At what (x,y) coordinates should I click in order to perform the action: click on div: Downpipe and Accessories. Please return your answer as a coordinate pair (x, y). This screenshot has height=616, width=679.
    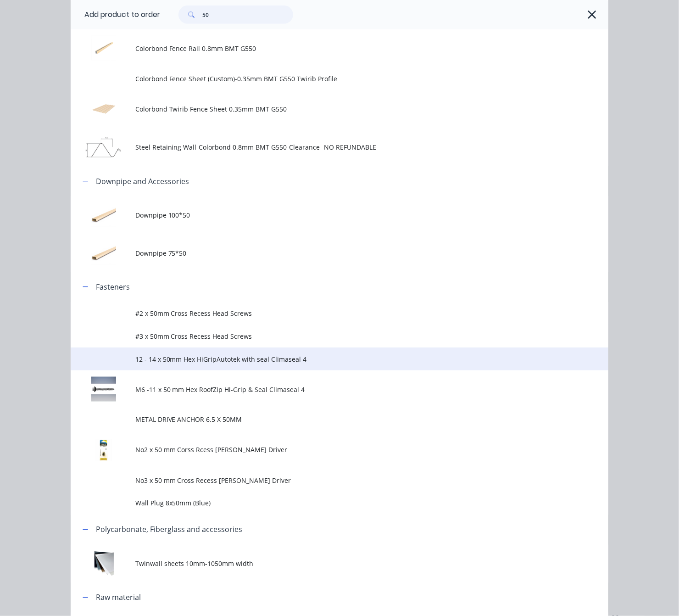
    Looking at the image, I should click on (143, 182).